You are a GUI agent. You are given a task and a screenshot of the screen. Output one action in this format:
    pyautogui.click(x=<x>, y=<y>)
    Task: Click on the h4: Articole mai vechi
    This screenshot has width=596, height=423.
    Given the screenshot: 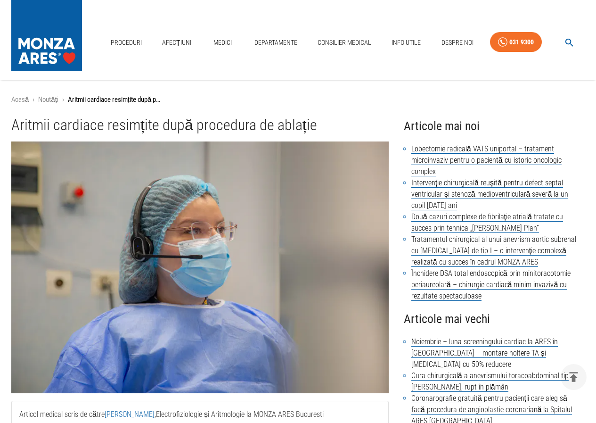 What is the action you would take?
    pyautogui.click(x=494, y=319)
    